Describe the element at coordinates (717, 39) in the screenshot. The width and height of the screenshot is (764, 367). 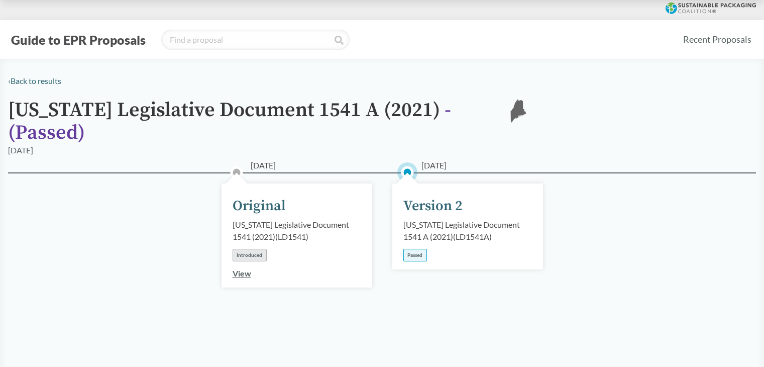
I see `a: Recent Proposals` at that location.